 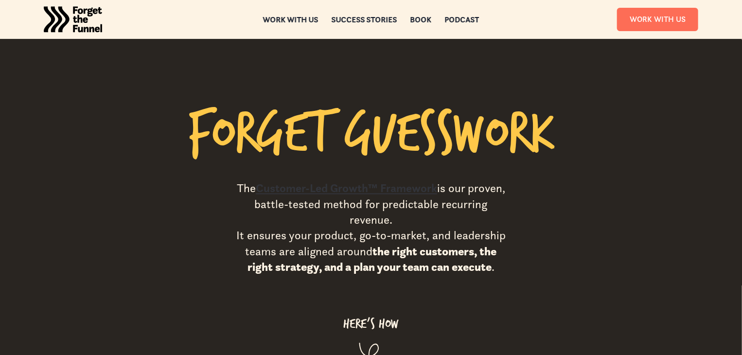 I want to click on a: Podcast, so click(x=462, y=19).